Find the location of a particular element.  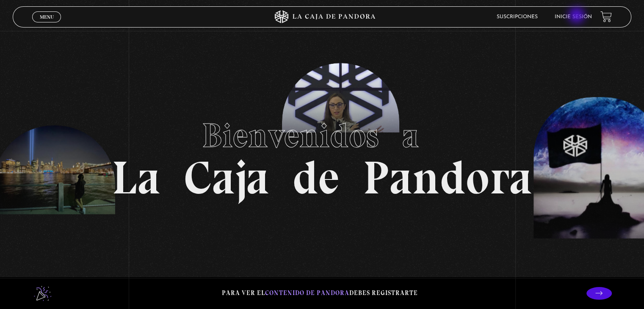

span: Cerrar is located at coordinates (47, 24).